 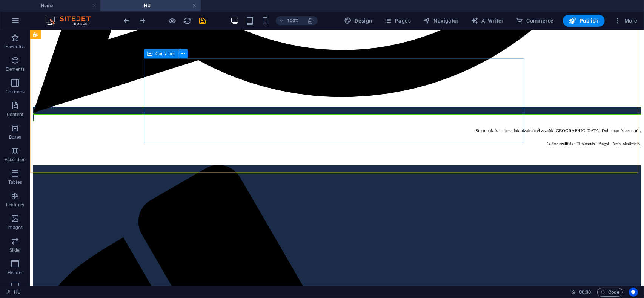 I want to click on p: Content, so click(x=15, y=115).